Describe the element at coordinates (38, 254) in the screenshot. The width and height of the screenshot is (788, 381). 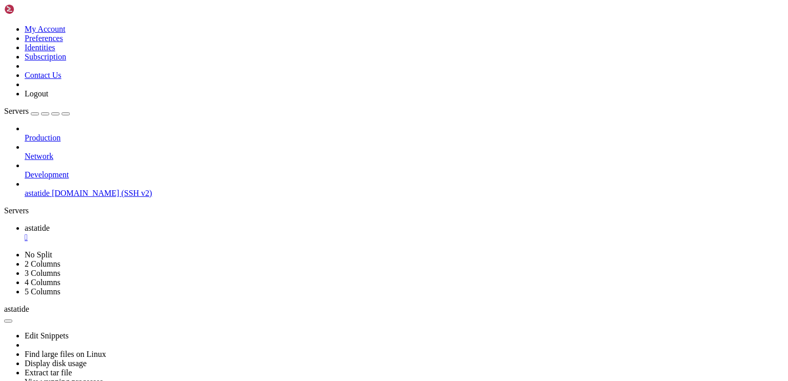
I see `a: No Split` at that location.